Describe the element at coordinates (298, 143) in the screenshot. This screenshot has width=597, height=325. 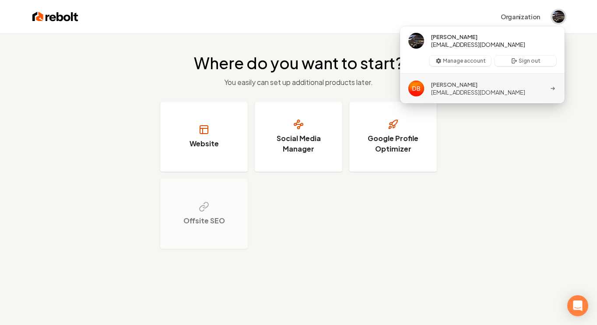
I see `h3: Social Media Manager` at that location.